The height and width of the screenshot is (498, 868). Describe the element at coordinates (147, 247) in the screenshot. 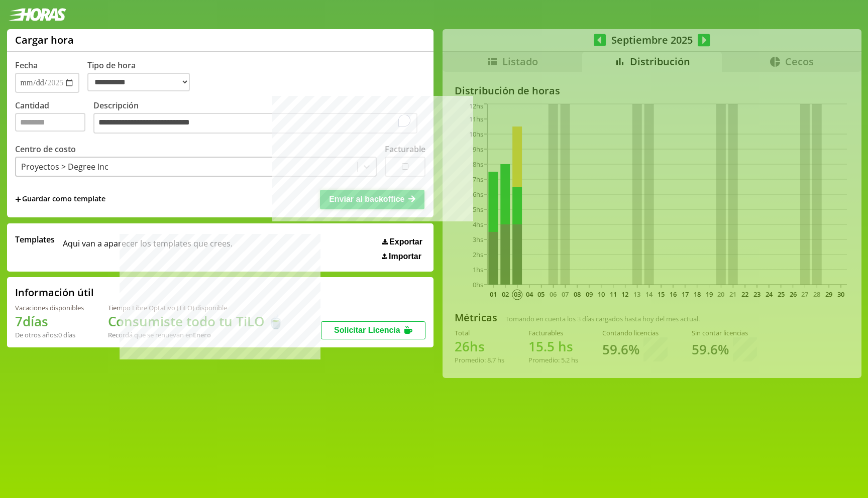

I see `span: Aqui van a aparecer los templates que crees.` at that location.